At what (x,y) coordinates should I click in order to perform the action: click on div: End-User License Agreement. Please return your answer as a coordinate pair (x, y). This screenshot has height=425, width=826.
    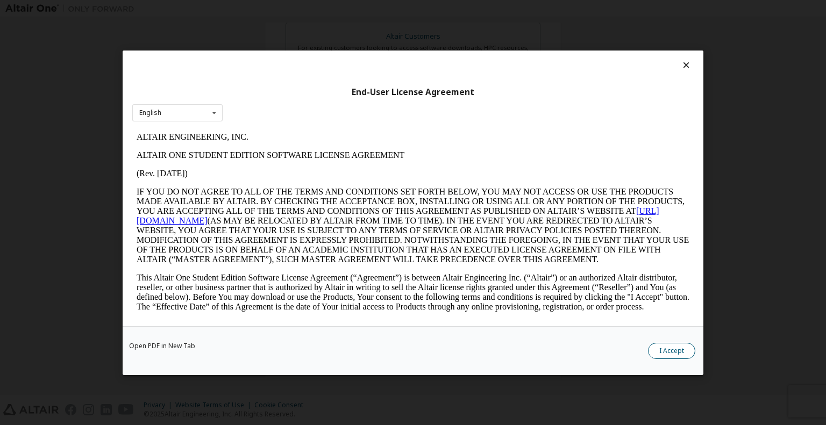
    Looking at the image, I should click on (413, 92).